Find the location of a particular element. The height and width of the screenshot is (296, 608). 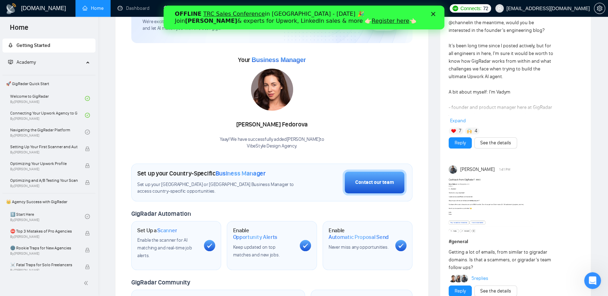

b: OFFLINE is located at coordinates (25, 8).